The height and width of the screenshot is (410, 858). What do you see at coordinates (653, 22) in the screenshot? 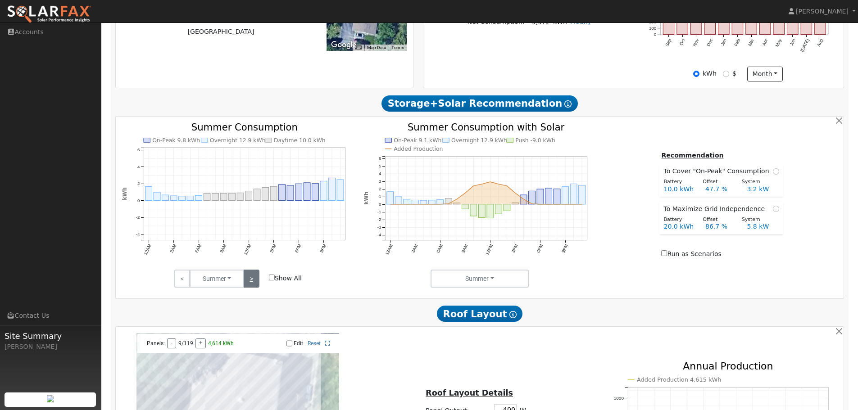
I see `text: 200` at bounding box center [653, 22].